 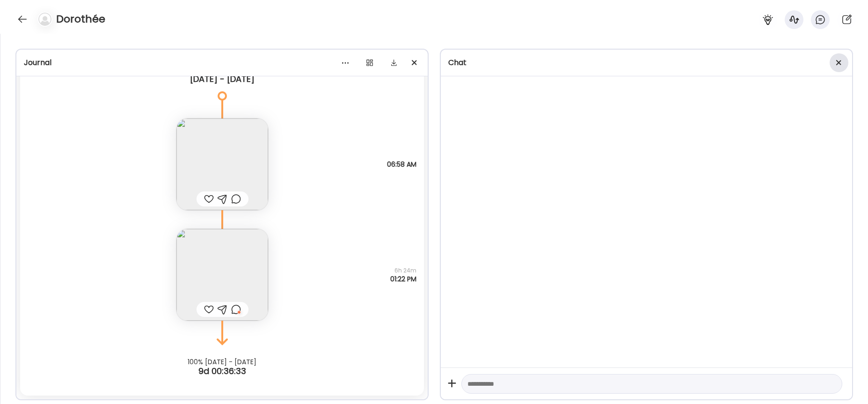 What do you see at coordinates (222, 62) in the screenshot?
I see `div: Journal` at bounding box center [222, 62].